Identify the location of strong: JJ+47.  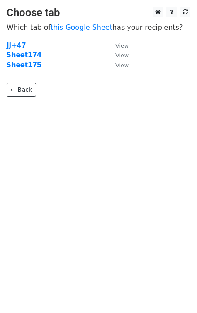
(16, 45).